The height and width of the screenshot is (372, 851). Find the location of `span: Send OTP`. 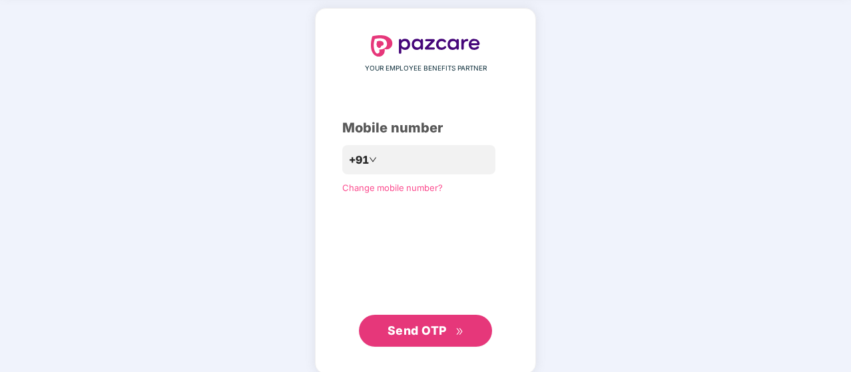

span: Send OTP is located at coordinates (417, 330).